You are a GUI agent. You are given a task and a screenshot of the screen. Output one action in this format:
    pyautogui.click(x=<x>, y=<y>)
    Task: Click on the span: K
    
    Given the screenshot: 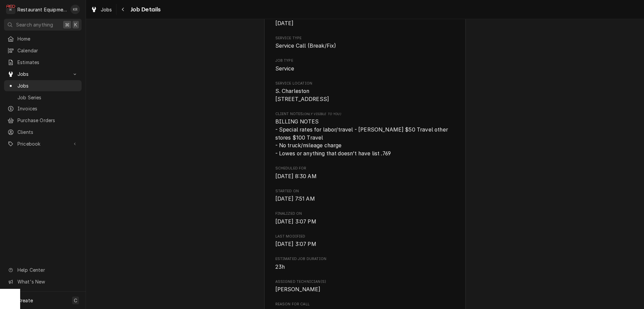 What is the action you would take?
    pyautogui.click(x=76, y=25)
    